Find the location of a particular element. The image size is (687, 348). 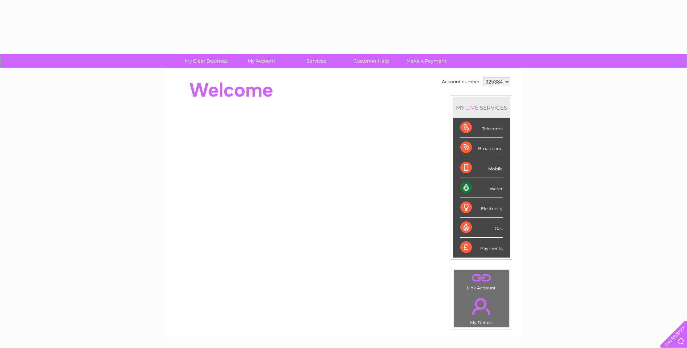

a: My Account is located at coordinates (261, 61).